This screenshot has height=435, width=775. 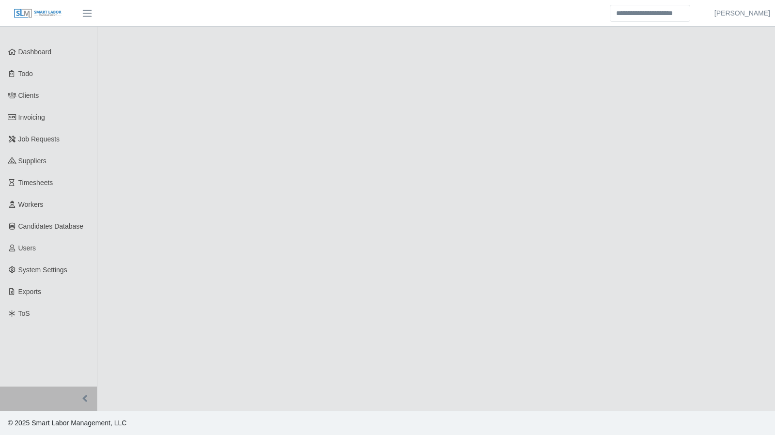 I want to click on img: SLM Logo, so click(x=38, y=14).